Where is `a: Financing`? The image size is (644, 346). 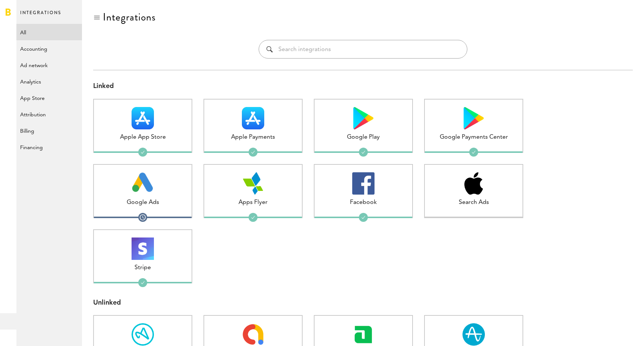
a: Financing is located at coordinates (49, 147).